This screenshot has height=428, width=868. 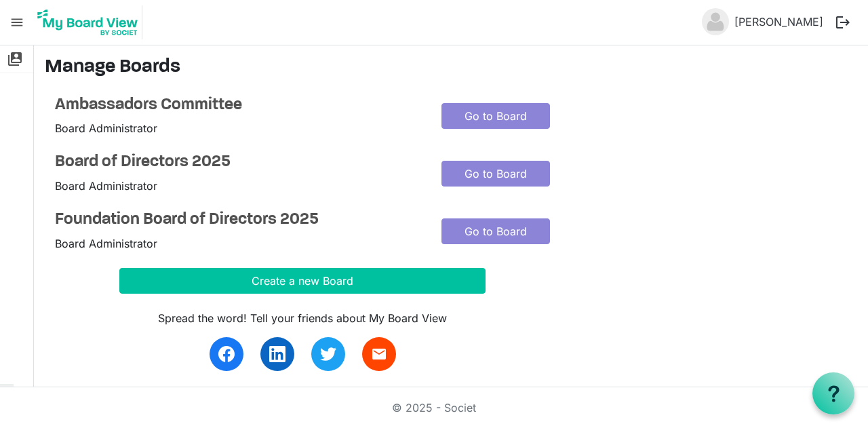 What do you see at coordinates (379, 354) in the screenshot?
I see `a: email` at bounding box center [379, 354].